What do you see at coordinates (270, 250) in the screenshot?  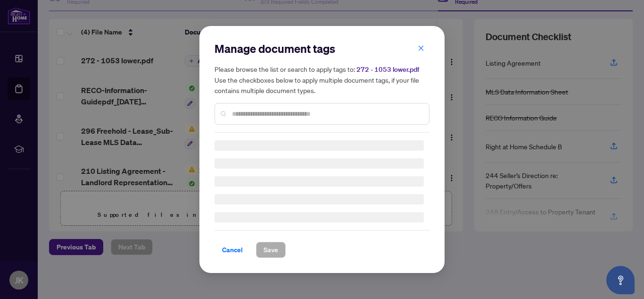 I see `button: Save` at bounding box center [270, 250].